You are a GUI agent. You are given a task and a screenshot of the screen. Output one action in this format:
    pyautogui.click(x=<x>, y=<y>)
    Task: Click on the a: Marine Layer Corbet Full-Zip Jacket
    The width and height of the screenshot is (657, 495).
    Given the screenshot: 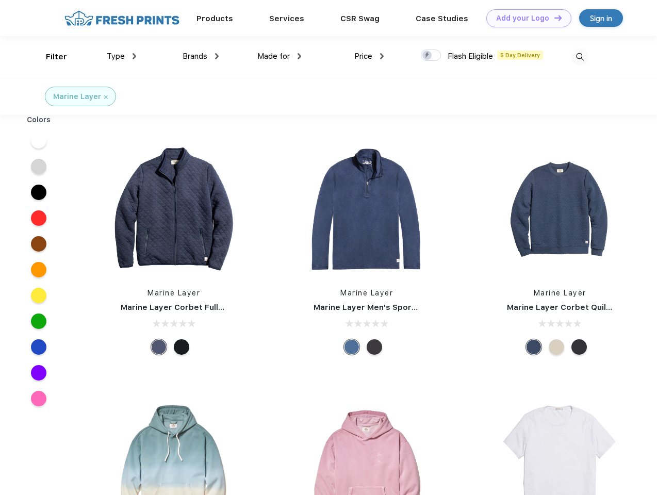 What is the action you would take?
    pyautogui.click(x=192, y=307)
    